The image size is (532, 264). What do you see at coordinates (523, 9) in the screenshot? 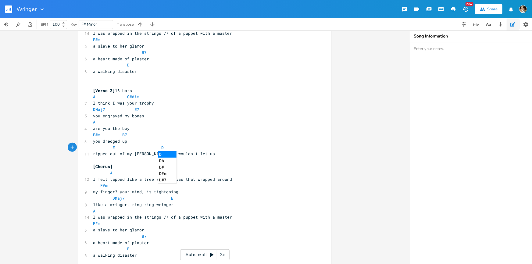
I see `img: Robert Wise` at bounding box center [523, 9].